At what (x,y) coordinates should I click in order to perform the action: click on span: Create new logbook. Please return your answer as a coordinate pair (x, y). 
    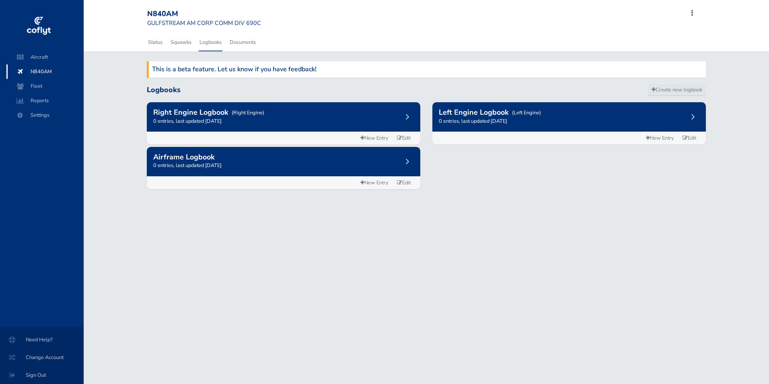
    Looking at the image, I should click on (677, 90).